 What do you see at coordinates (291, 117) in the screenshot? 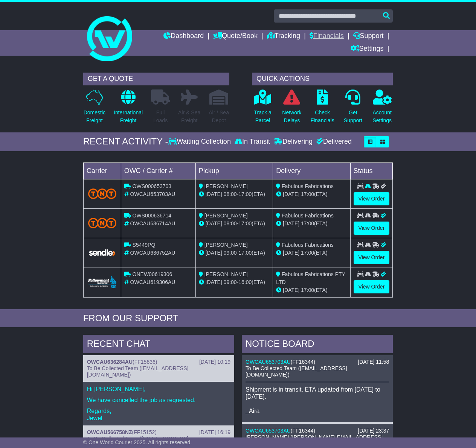
I see `p: Network Delays` at bounding box center [291, 117].